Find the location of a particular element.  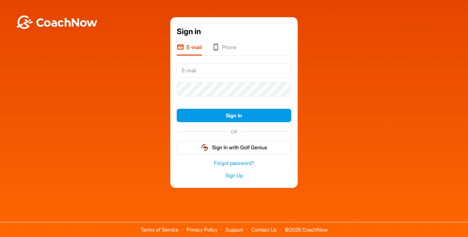

button: Sign In with Golf Genius is located at coordinates (234, 147).